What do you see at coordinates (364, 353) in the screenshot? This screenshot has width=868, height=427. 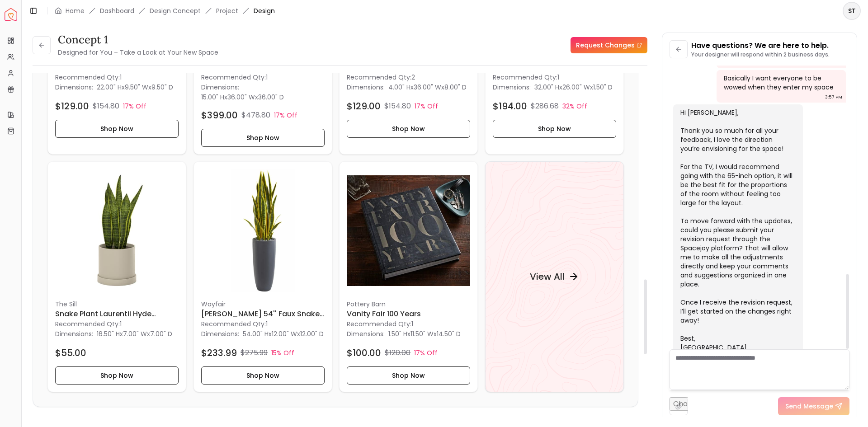 I see `h4: $100.00` at bounding box center [364, 353].